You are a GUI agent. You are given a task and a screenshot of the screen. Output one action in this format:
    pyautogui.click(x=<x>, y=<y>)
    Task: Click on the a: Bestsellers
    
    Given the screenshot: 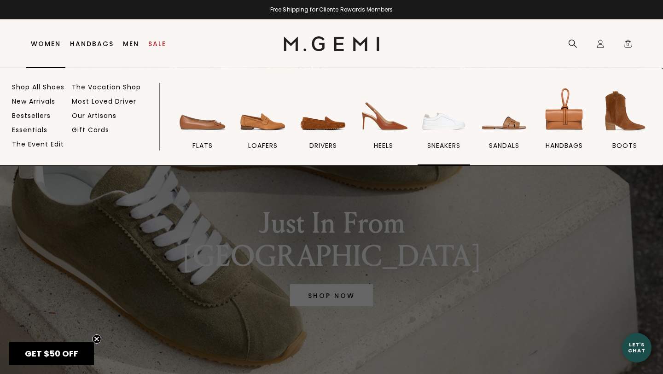 What is the action you would take?
    pyautogui.click(x=31, y=116)
    